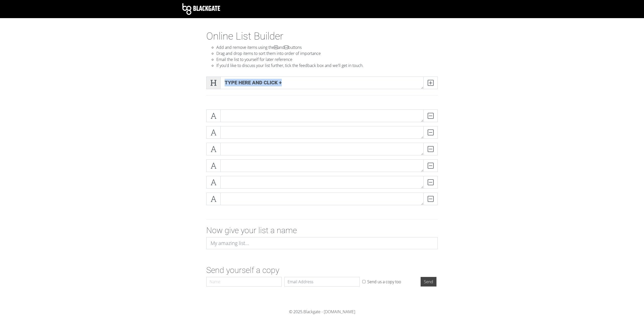 The image size is (644, 322). What do you see at coordinates (244, 282) in the screenshot?
I see `input: Name` at bounding box center [244, 282].